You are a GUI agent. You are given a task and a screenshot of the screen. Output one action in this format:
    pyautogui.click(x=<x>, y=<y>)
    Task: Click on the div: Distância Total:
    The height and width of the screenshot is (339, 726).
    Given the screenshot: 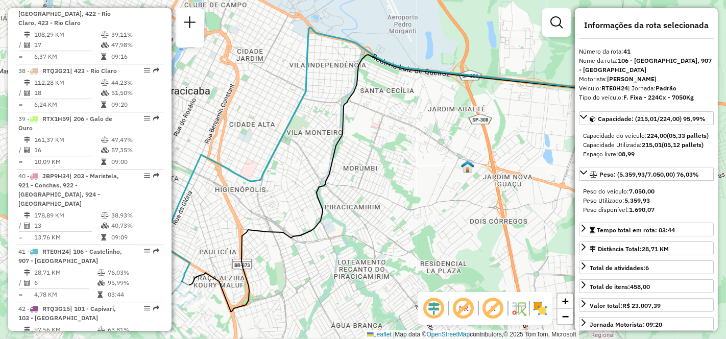 What is the action you would take?
    pyautogui.click(x=629, y=249)
    